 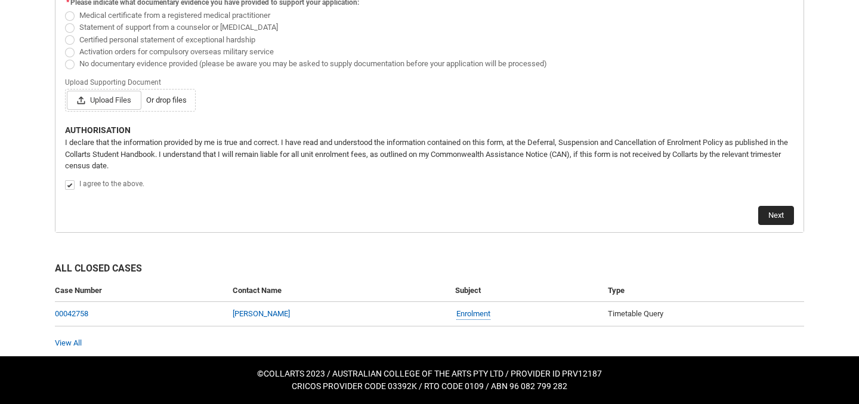 What do you see at coordinates (429, 154) in the screenshot?
I see `p: I declare that the information provided by me is true and correct. I have read and understood the...` at bounding box center [429, 154].